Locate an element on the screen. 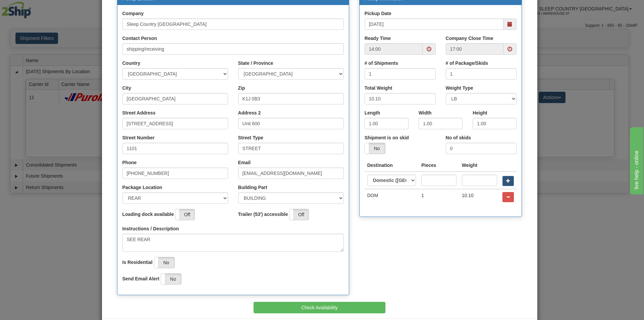  label: Email is located at coordinates (244, 163).